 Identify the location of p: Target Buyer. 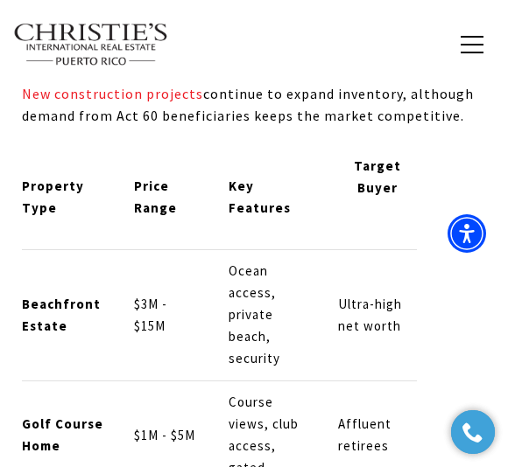
(377, 178).